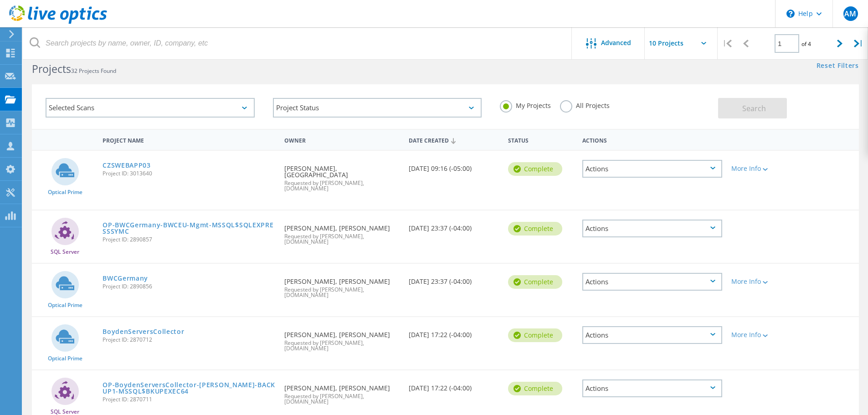 The width and height of the screenshot is (868, 415). I want to click on input: Search projects by name, owner, ID, company, etc, so click(297, 43).